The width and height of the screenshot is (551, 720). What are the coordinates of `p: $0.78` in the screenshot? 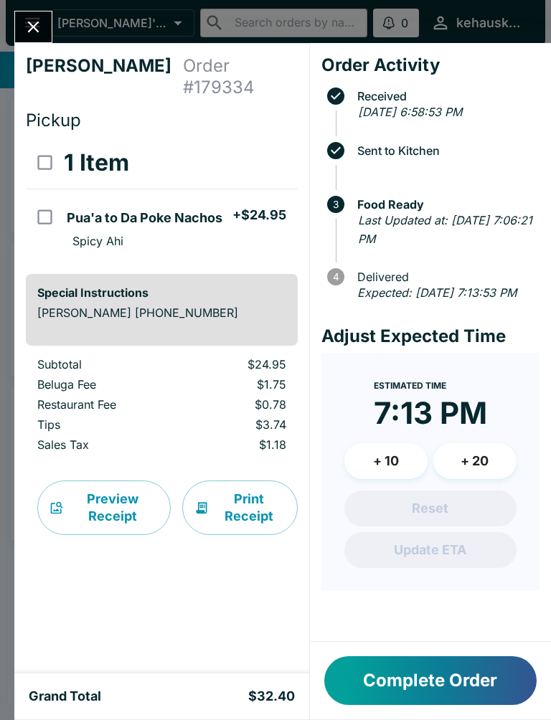 It's located at (237, 405).